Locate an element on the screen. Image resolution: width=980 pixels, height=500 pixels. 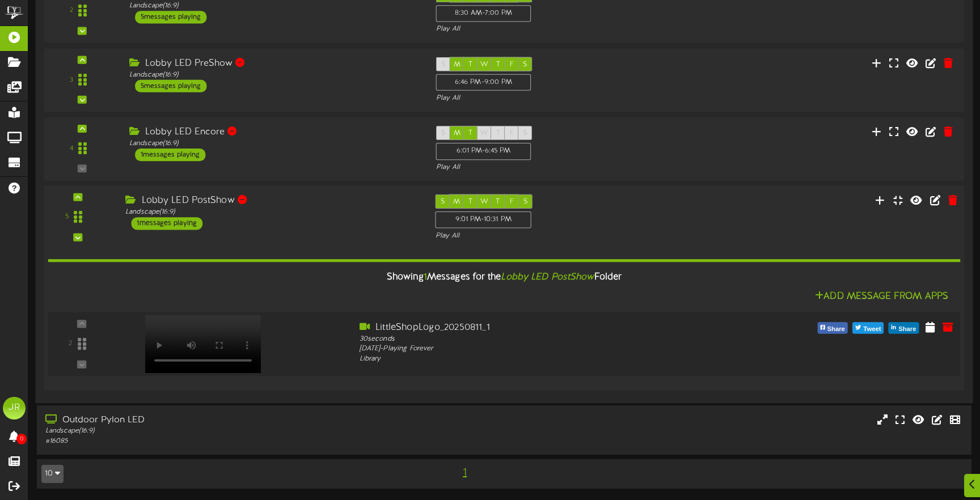
div: 9:01 PM - 10:31 PM is located at coordinates (483, 220).